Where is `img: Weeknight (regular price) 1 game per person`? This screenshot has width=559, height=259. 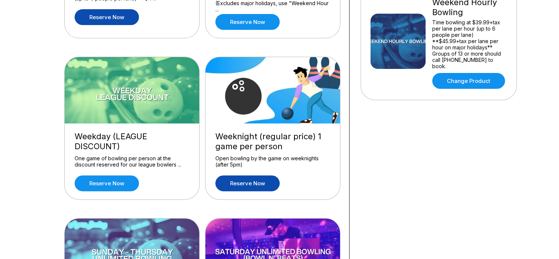
img: Weeknight (regular price) 1 game per person is located at coordinates (273, 90).